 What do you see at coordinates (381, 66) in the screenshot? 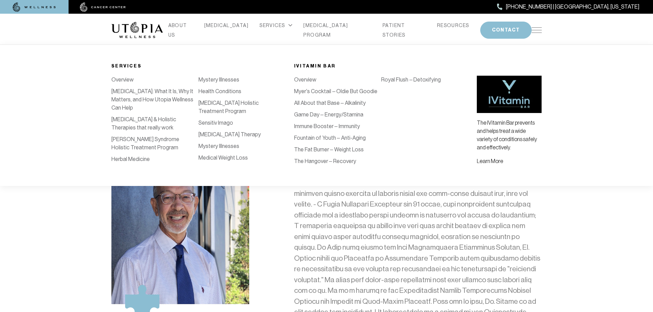
I see `div: iVitamin Bar` at bounding box center [381, 66].